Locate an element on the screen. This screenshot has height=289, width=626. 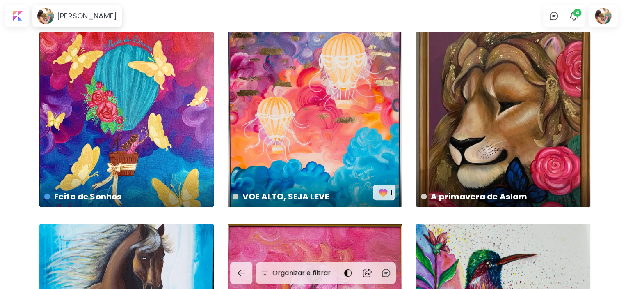
h6: Organizar e filtrar is located at coordinates (302, 273).